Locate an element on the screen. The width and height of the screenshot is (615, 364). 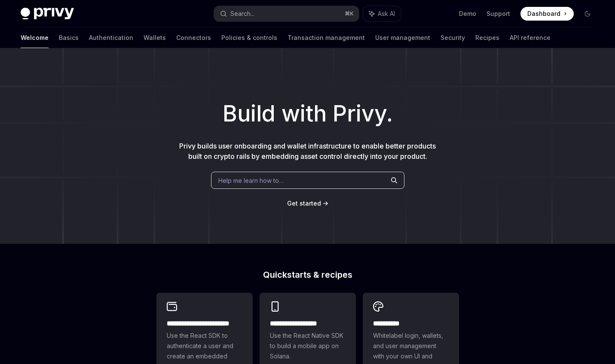
a: Connectors is located at coordinates (194, 38).